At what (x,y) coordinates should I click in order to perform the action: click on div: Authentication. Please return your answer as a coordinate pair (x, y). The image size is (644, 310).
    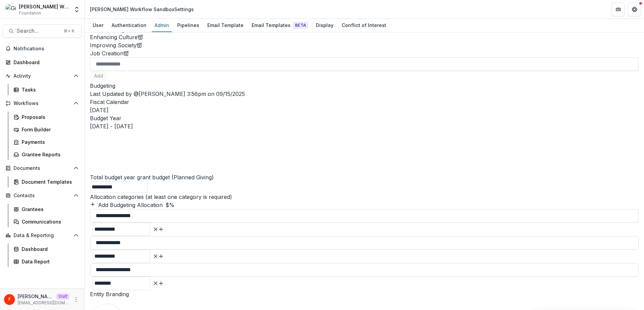
    Looking at the image, I should click on (129, 25).